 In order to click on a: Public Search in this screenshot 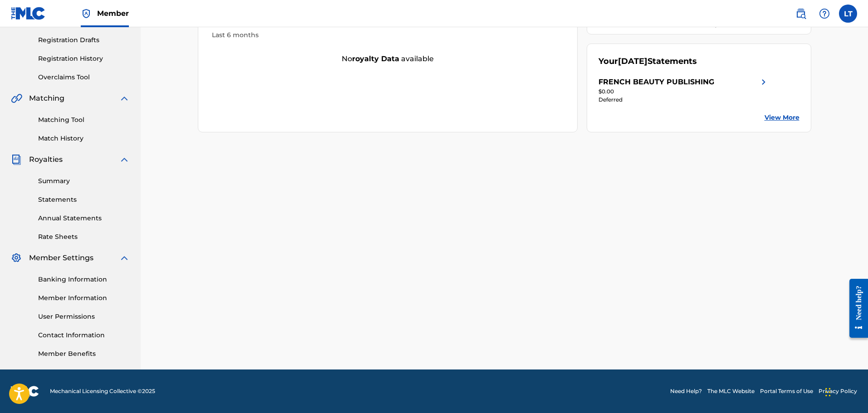, I will do `click(801, 14)`.